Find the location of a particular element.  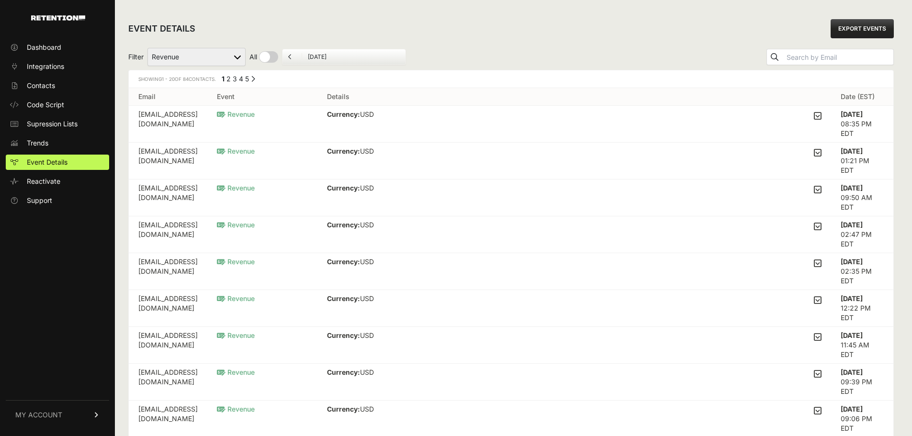

a: Page 2 is located at coordinates (228, 79).